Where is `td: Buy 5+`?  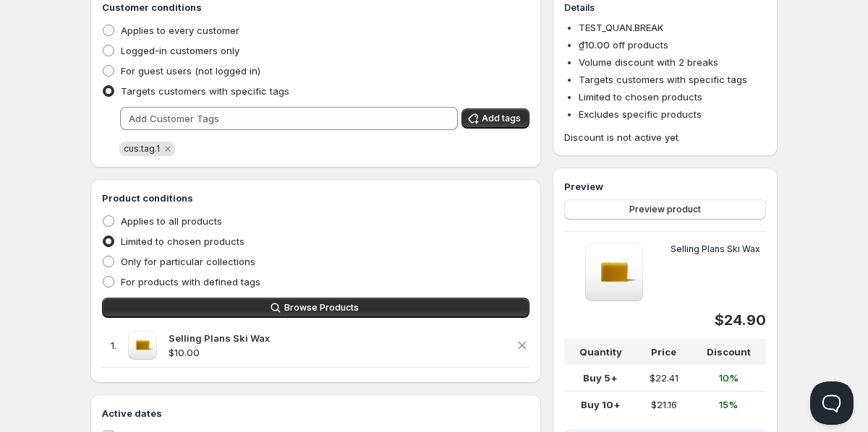 td: Buy 5+ is located at coordinates (600, 378).